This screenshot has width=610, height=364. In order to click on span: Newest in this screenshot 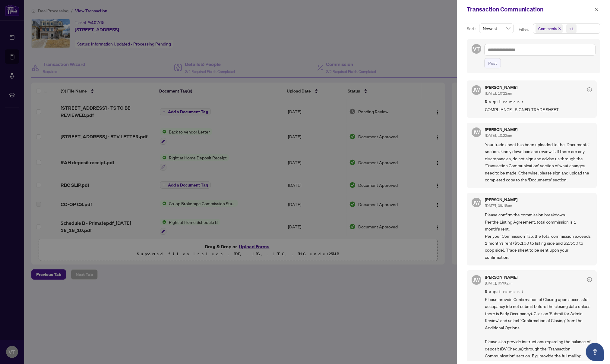, I will do `click(496, 28)`.